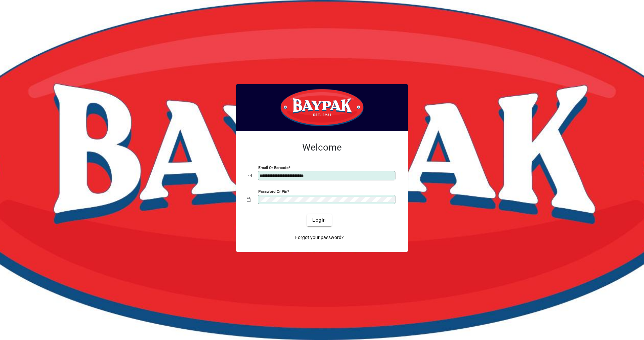 This screenshot has height=340, width=644. What do you see at coordinates (319, 237) in the screenshot?
I see `span: Forgot your password?` at bounding box center [319, 237].